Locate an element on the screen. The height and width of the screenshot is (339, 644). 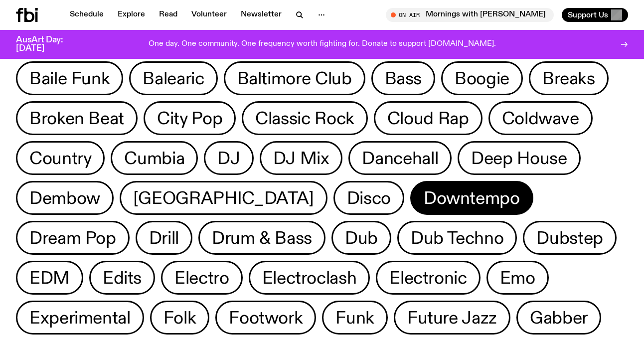
button: Deep House is located at coordinates (519, 158).